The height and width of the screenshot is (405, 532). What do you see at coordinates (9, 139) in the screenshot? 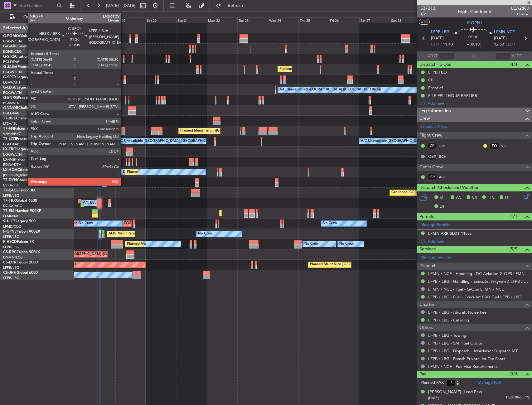
I see `span: T7-LZZI` at bounding box center [9, 139].